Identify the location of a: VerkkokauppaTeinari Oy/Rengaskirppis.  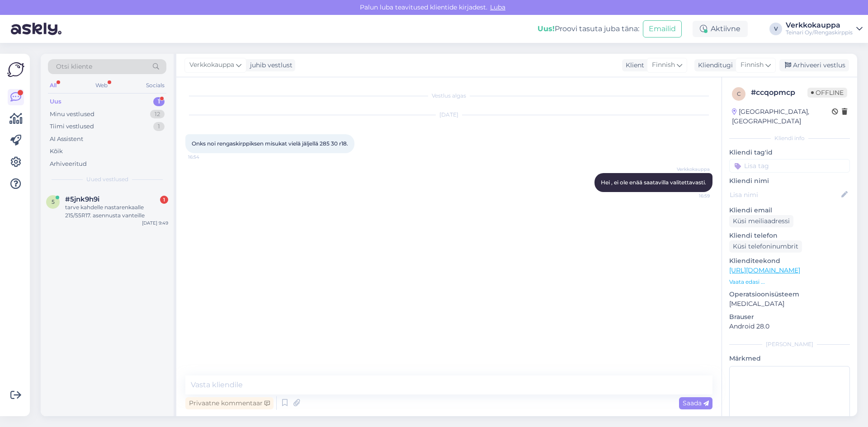
(824, 29).